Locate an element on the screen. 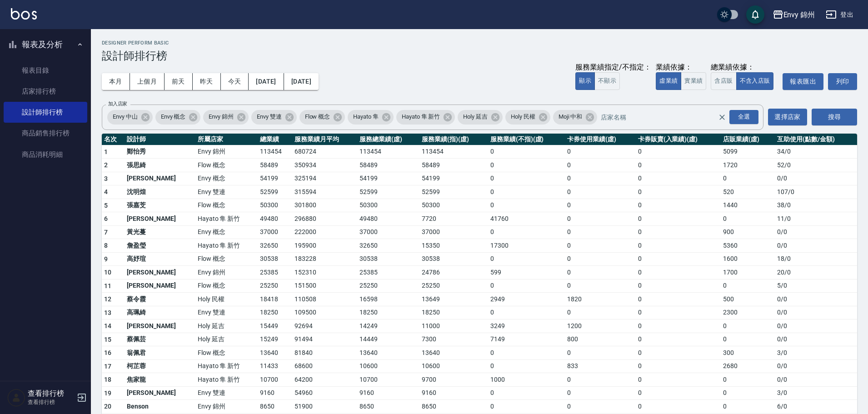 This screenshot has height=414, width=868. td: 41760 is located at coordinates (526, 219).